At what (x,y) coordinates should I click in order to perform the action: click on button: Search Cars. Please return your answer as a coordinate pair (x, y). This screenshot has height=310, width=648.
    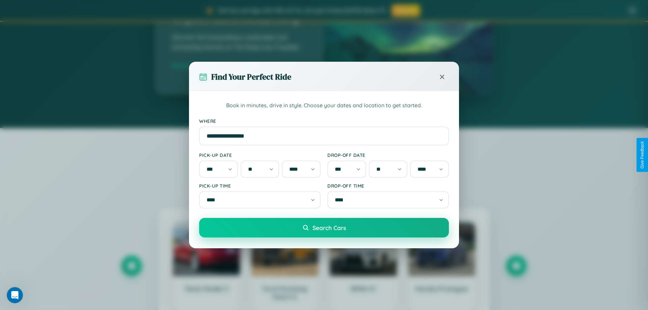
    Looking at the image, I should click on (324, 228).